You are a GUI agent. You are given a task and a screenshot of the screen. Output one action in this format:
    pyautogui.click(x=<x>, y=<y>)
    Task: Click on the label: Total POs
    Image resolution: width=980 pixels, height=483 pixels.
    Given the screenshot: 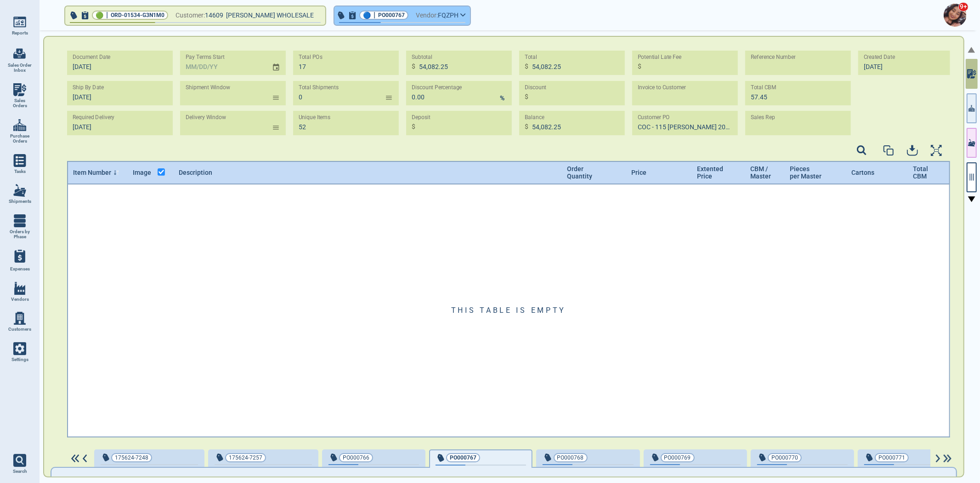 What is the action you would take?
    pyautogui.click(x=311, y=57)
    